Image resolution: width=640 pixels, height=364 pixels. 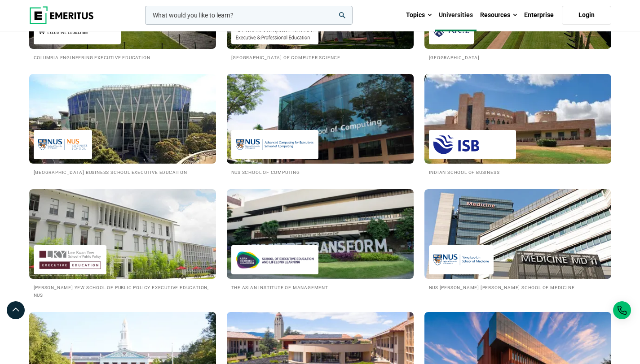 I want to click on h2: Indian School of Business, so click(x=518, y=172).